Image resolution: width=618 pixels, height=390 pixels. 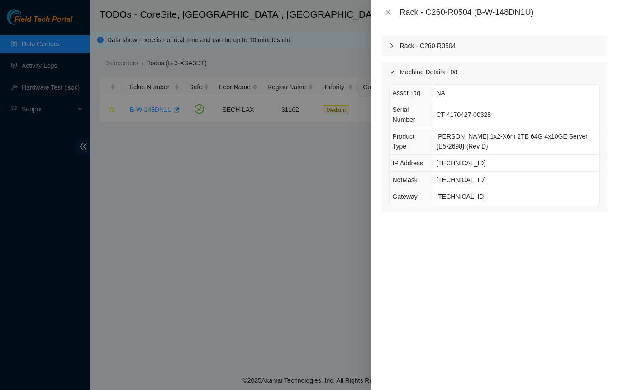 I want to click on div: Rack - C260-R0504 (B-W-148DN1U), so click(x=504, y=12).